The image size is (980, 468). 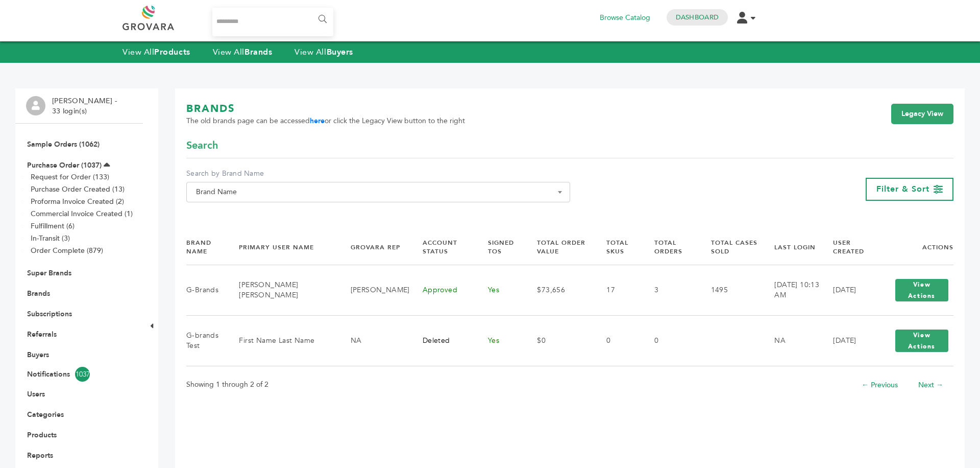 I want to click on a: Request for Order (133), so click(x=70, y=176).